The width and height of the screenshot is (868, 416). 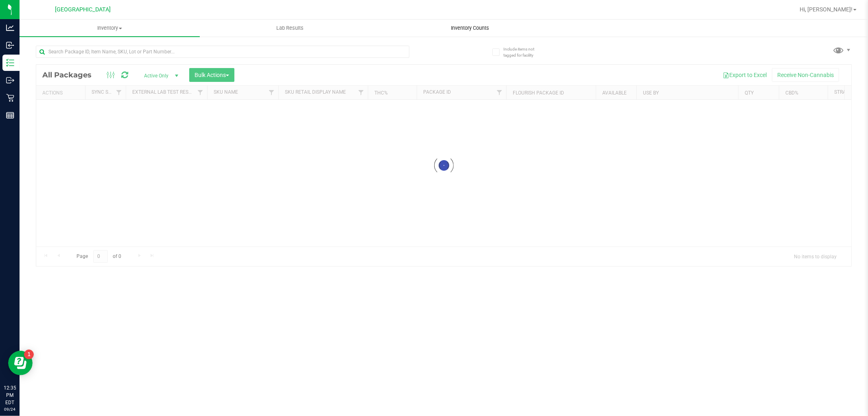 I want to click on a: Lab Results, so click(x=289, y=28).